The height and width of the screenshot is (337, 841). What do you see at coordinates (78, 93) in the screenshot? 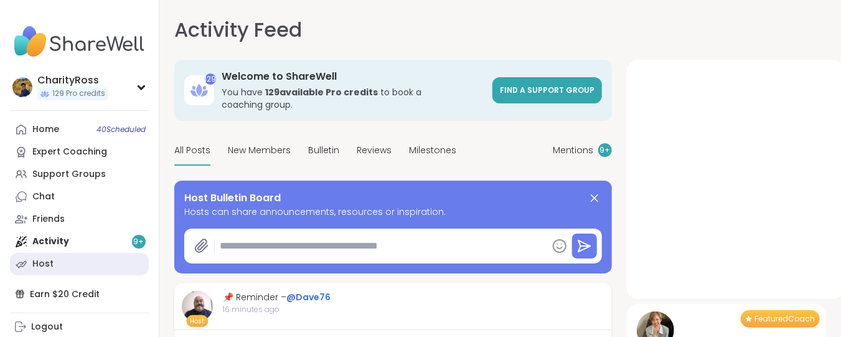
I see `span: 129 Pro credits` at bounding box center [78, 93].